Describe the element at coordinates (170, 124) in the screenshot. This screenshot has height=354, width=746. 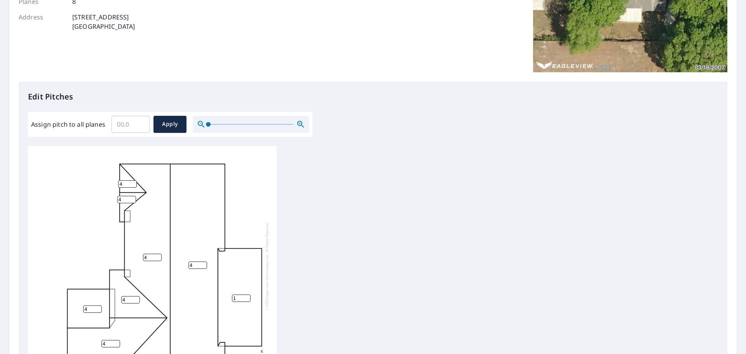
I see `span: Apply` at that location.